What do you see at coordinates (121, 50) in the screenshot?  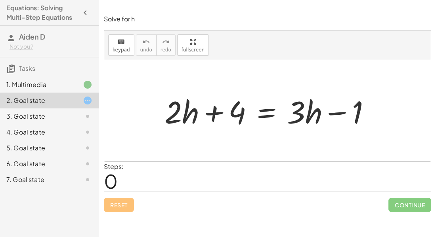 I see `span: keypad` at bounding box center [121, 50].